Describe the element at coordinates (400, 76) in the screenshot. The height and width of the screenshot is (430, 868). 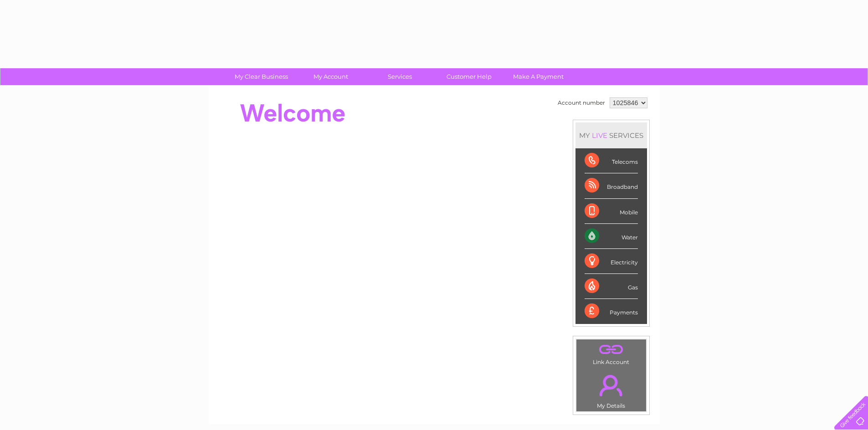
I see `a: Services` at that location.